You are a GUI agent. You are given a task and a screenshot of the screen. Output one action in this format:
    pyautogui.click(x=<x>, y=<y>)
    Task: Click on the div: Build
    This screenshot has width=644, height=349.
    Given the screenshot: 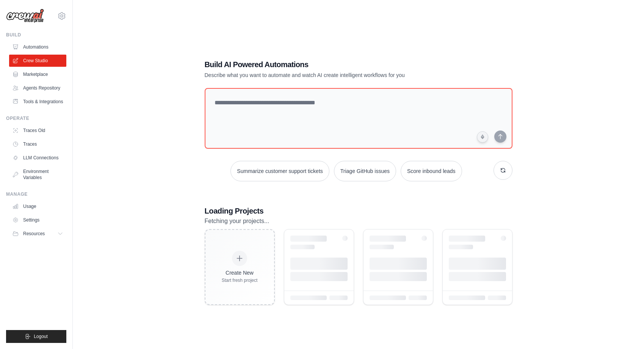 What is the action you would take?
    pyautogui.click(x=36, y=35)
    